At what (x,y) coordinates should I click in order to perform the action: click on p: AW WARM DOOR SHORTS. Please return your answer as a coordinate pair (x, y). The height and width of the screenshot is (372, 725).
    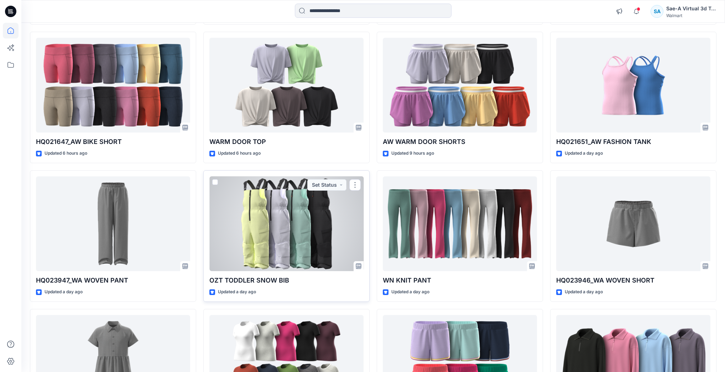
    Looking at the image, I should click on (459, 142).